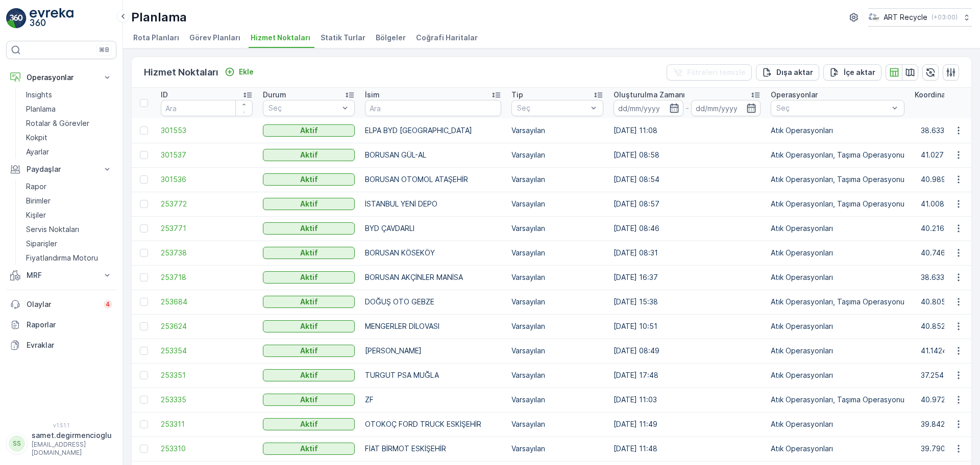 This screenshot has width=980, height=465. Describe the element at coordinates (433, 228) in the screenshot. I see `p: BYD ÇAVDARLI` at that location.